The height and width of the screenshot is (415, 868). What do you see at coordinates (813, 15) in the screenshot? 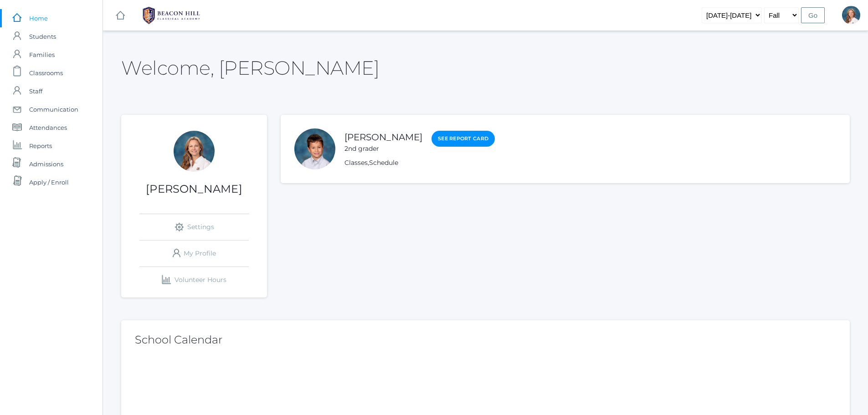
I see `input: Go` at bounding box center [813, 15].